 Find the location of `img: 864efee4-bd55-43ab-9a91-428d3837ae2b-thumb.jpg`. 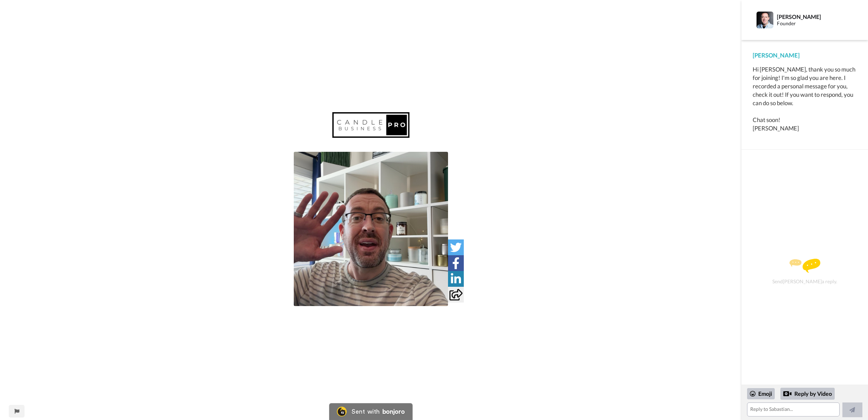

img: 864efee4-bd55-43ab-9a91-428d3837ae2b-thumb.jpg is located at coordinates (370, 228).